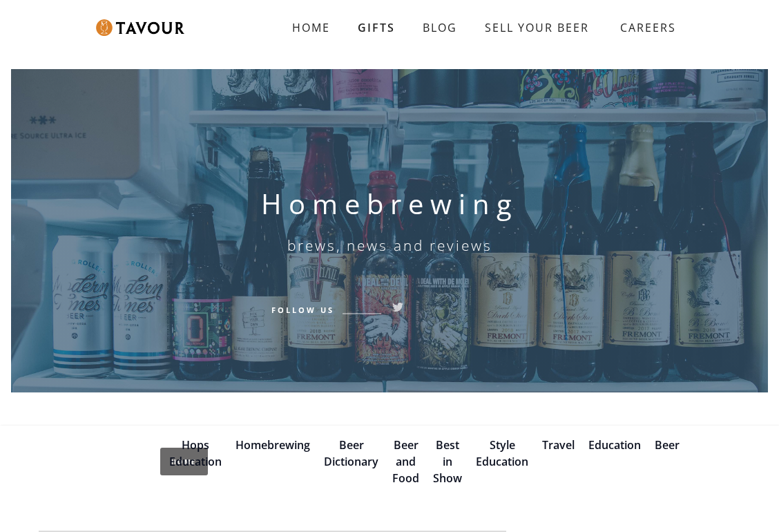 The image size is (779, 532). What do you see at coordinates (440, 28) in the screenshot?
I see `a: BLOG` at bounding box center [440, 28].